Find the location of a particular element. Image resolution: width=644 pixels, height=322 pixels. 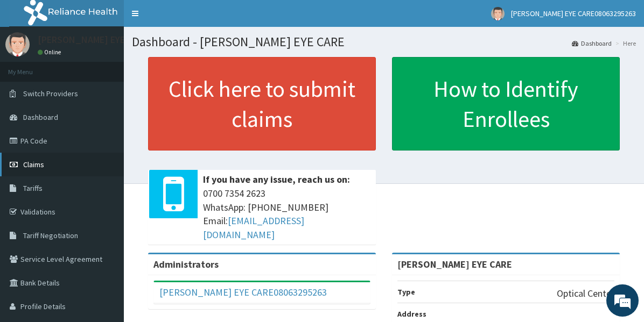

span: We're online! is located at coordinates (105, 149).